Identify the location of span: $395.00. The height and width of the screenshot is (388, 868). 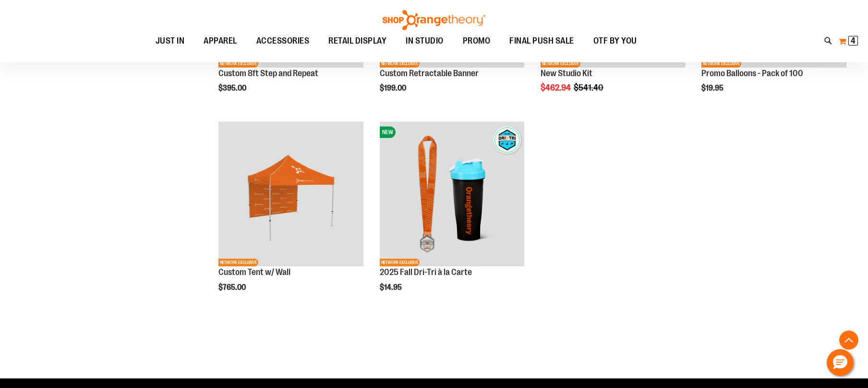
(232, 88).